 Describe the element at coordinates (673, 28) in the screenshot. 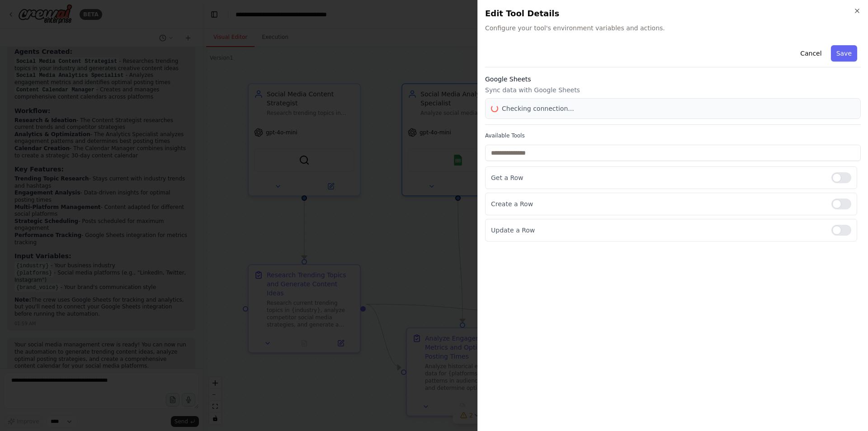

I see `span: Configure your tool's environment variables and actions.` at that location.